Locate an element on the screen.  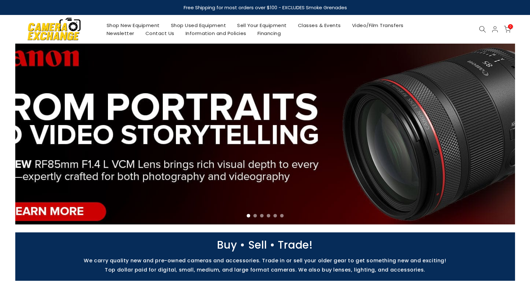
a: Classes & Events is located at coordinates (319, 25).